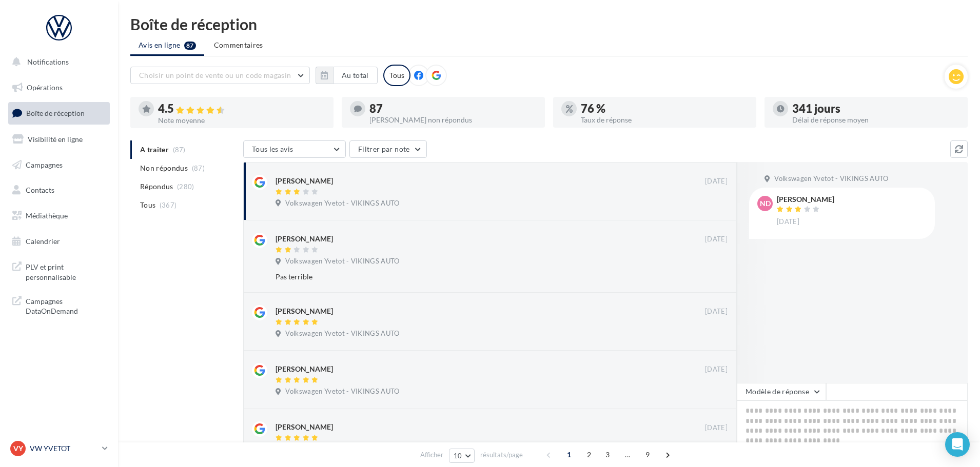 The height and width of the screenshot is (467, 980). What do you see at coordinates (569, 455) in the screenshot?
I see `span: 1` at bounding box center [569, 455].